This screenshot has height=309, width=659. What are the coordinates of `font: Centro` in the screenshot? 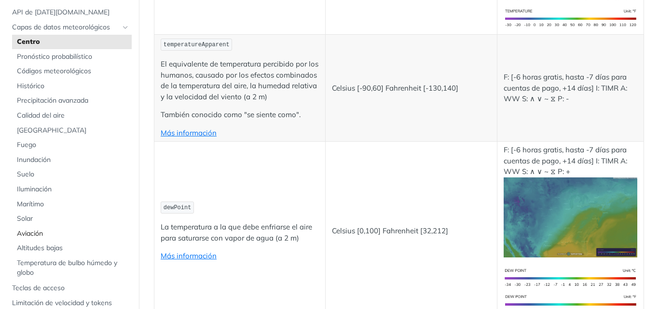 It's located at (28, 41).